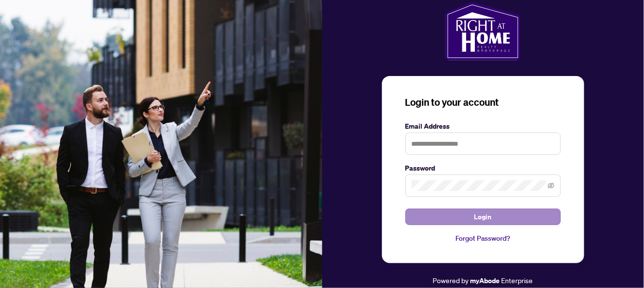  What do you see at coordinates (483, 216) in the screenshot?
I see `button: Login` at bounding box center [483, 216].